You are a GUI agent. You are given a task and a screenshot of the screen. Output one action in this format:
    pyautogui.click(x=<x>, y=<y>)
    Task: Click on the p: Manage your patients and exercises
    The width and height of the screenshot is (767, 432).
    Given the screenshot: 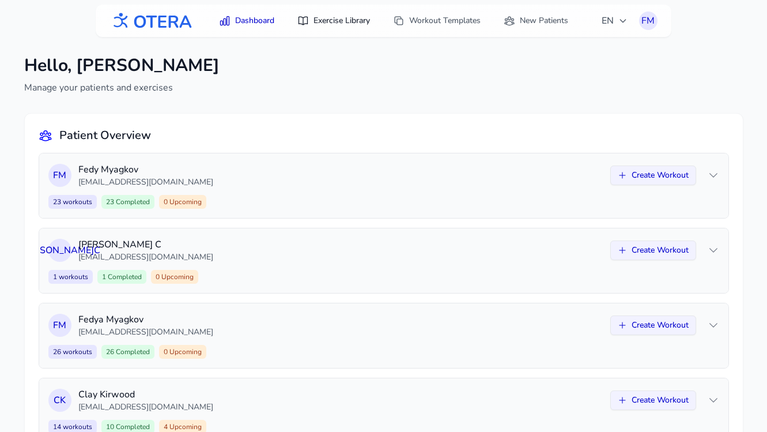 What is the action you would take?
    pyautogui.click(x=122, y=88)
    